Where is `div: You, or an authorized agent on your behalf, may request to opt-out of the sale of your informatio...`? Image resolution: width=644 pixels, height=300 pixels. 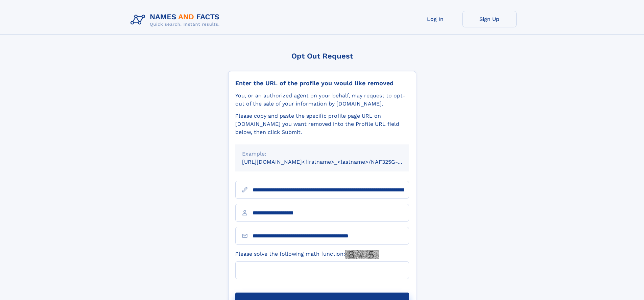
div: You, or an authorized agent on your behalf, may request to opt-out of the sale of your informatio... is located at coordinates (322, 100).